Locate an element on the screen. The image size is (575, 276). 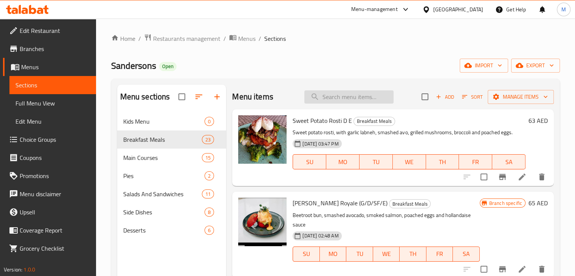
span: M is located at coordinates (564, 9).